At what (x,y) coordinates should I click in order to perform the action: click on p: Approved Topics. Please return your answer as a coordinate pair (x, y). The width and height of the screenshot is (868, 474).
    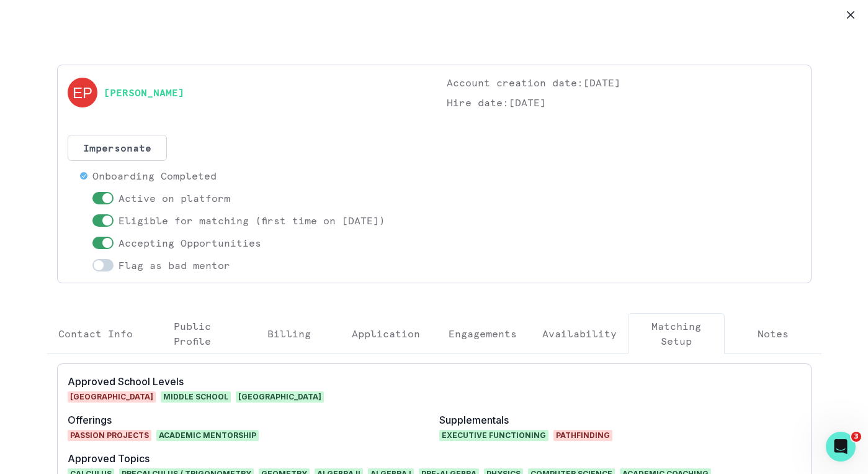
    Looking at the image, I should click on (434, 459).